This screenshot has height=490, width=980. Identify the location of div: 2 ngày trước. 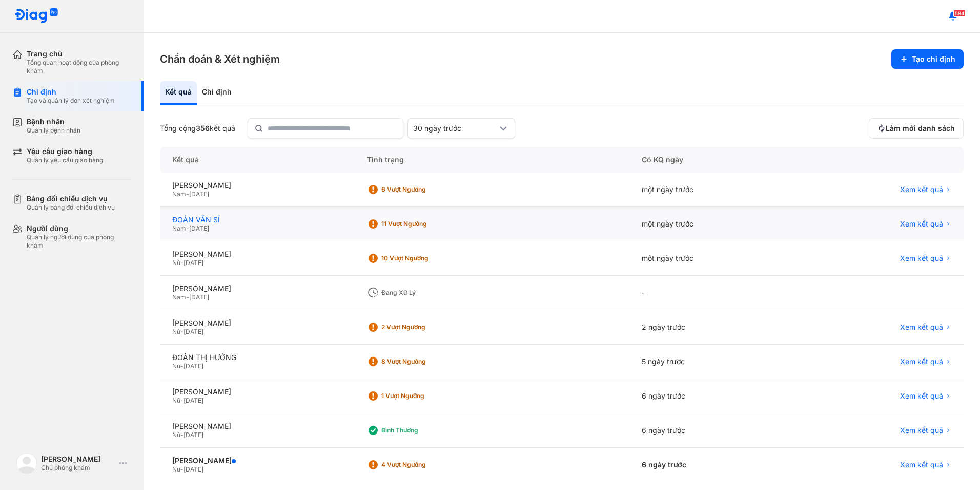
(713, 327).